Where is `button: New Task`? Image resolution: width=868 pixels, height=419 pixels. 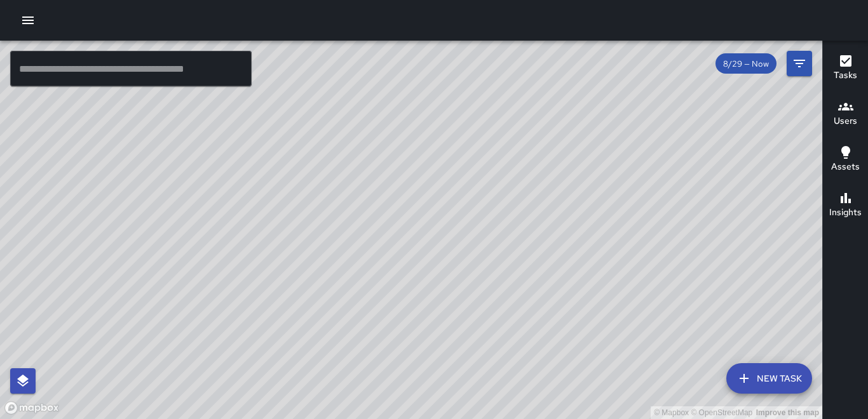 button: New Task is located at coordinates (769, 379).